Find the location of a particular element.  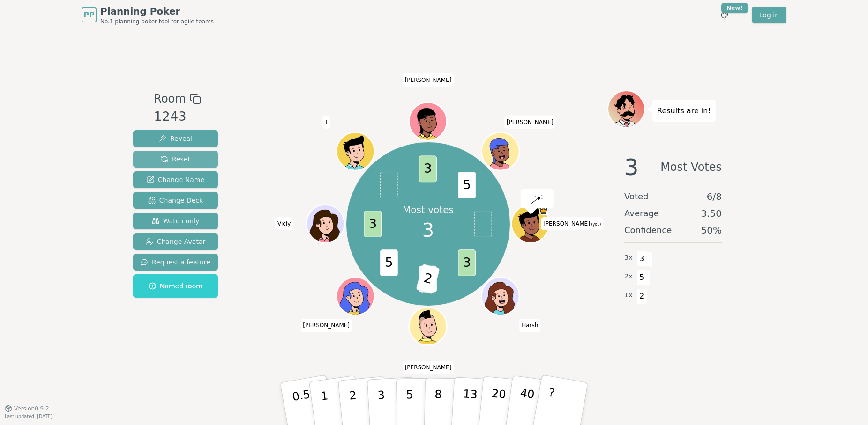

button: Reveal is located at coordinates (175, 138).